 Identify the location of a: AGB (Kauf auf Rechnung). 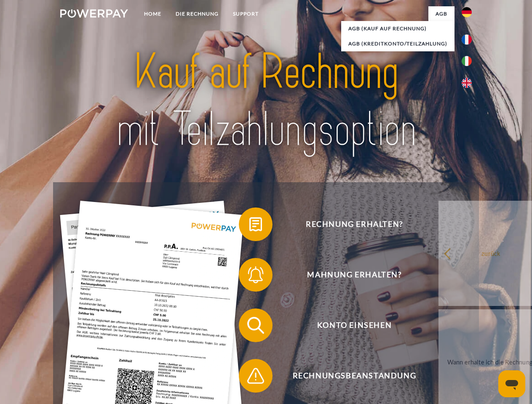
(398, 29).